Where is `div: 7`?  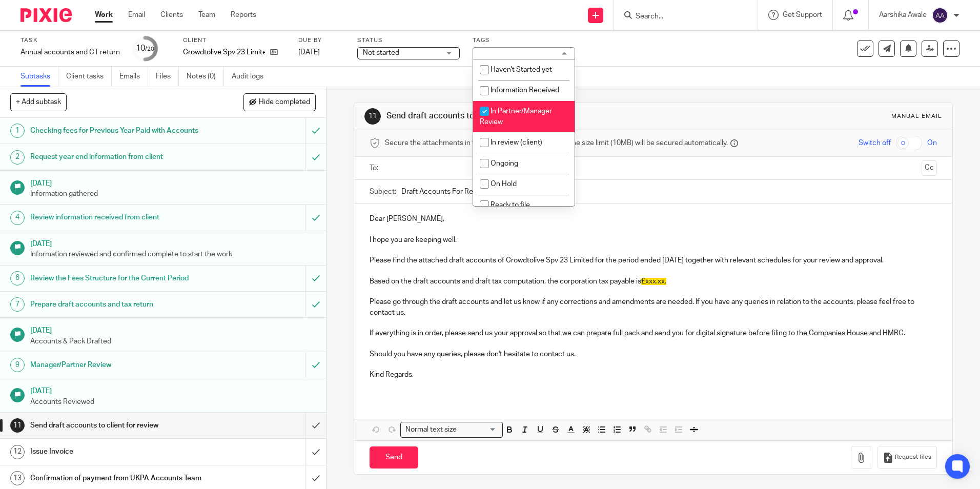
div: 7 is located at coordinates (17, 304).